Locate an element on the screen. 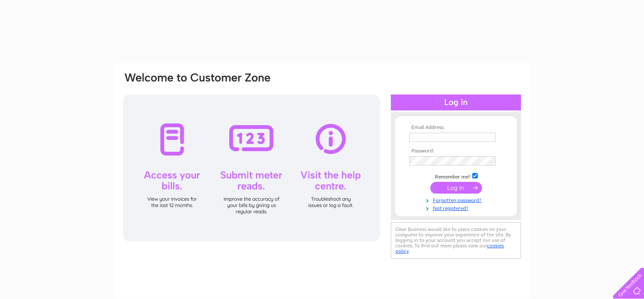 The height and width of the screenshot is (299, 644). th: Email Address: is located at coordinates (456, 128).